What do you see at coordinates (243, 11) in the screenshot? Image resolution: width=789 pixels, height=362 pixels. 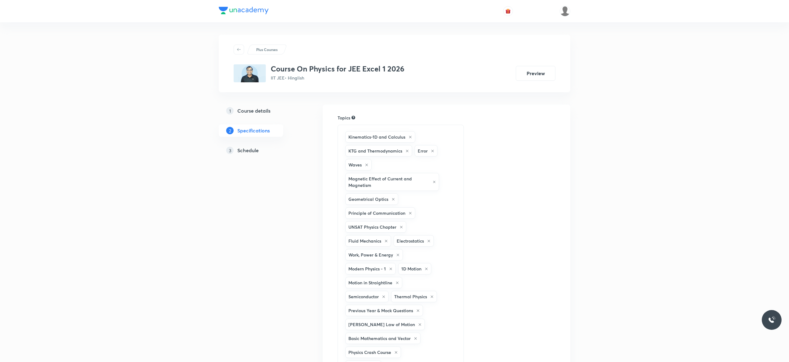 I see `a: Company Logo` at bounding box center [243, 11].